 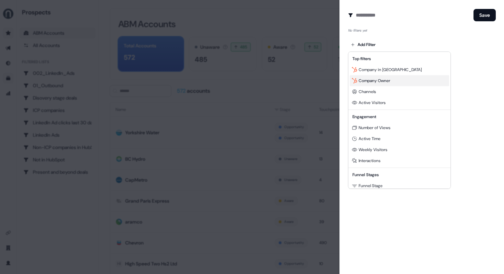 I want to click on span: Funnel Stage, so click(x=371, y=186).